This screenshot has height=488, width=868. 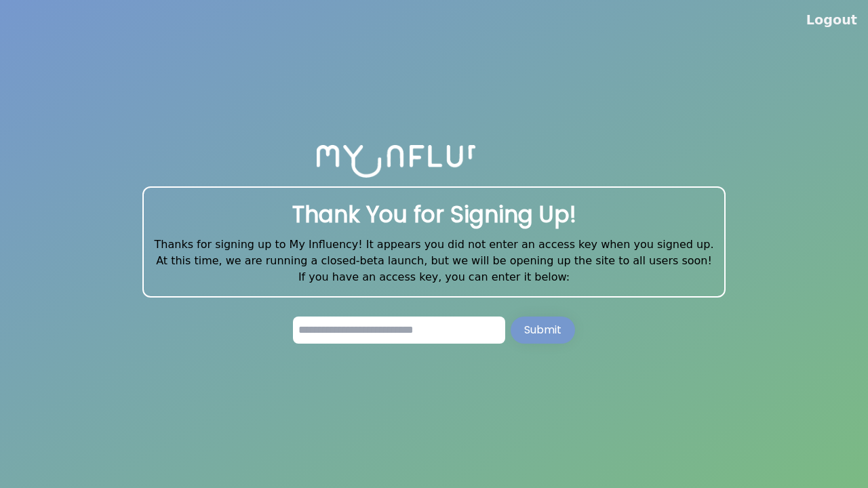 I want to click on div: Submit, so click(x=542, y=330).